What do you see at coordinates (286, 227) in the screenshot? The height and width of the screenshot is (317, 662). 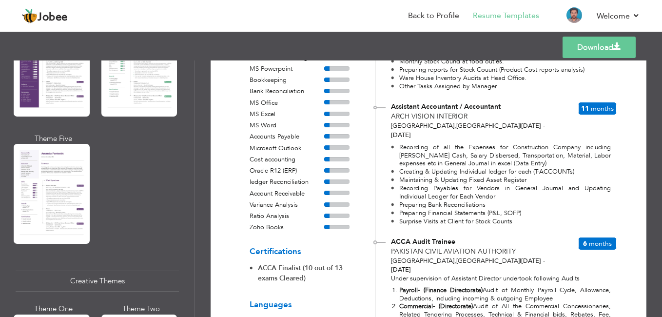 I see `div: Zoho Books` at bounding box center [286, 227].